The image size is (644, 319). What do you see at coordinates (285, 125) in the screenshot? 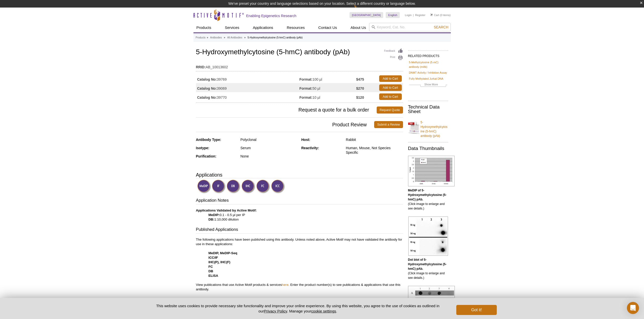
I see `span: Product Review` at bounding box center [285, 125].